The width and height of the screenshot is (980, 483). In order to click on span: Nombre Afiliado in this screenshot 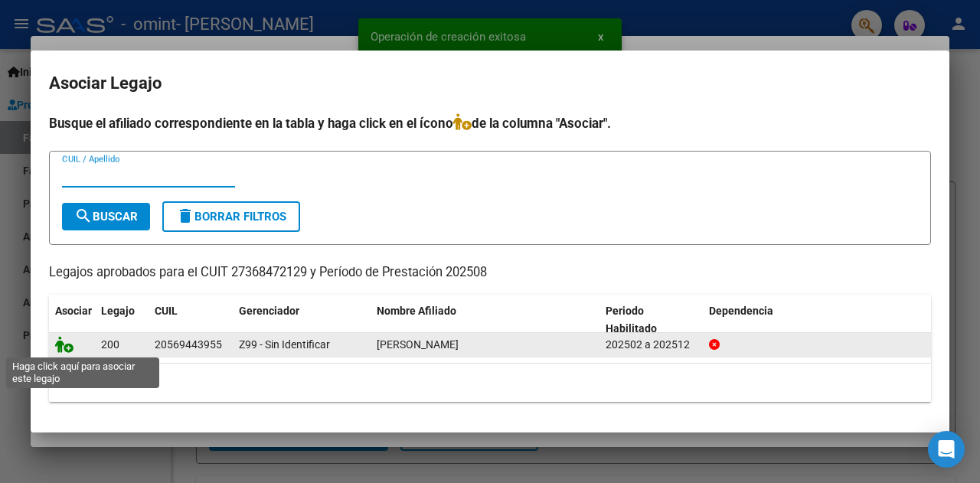, I will do `click(417, 311)`.